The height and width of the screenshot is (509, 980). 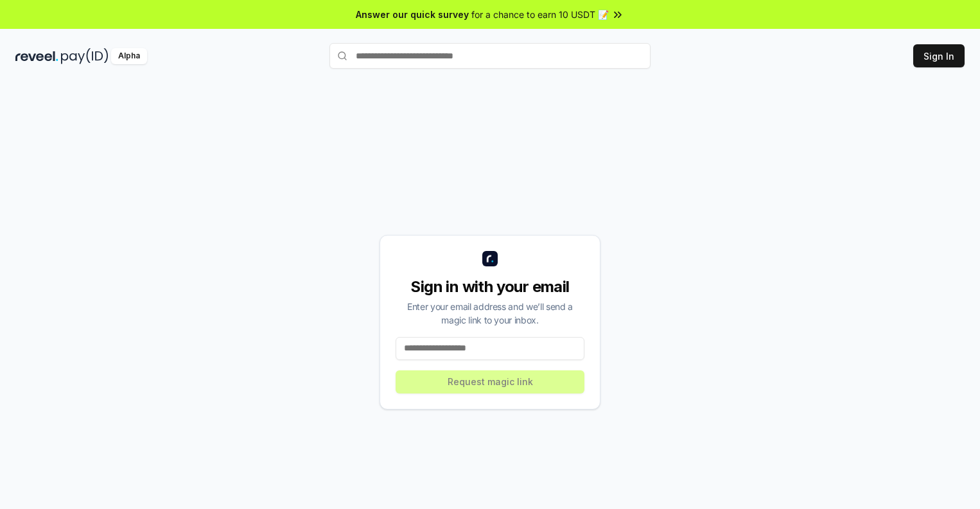 What do you see at coordinates (413, 14) in the screenshot?
I see `span: Answer our quick survey` at bounding box center [413, 14].